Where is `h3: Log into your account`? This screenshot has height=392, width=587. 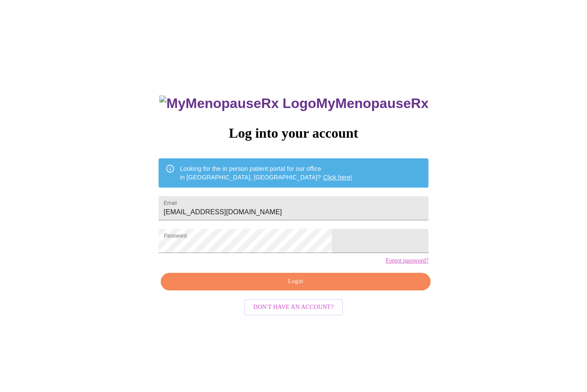
h3: Log into your account is located at coordinates (294, 133).